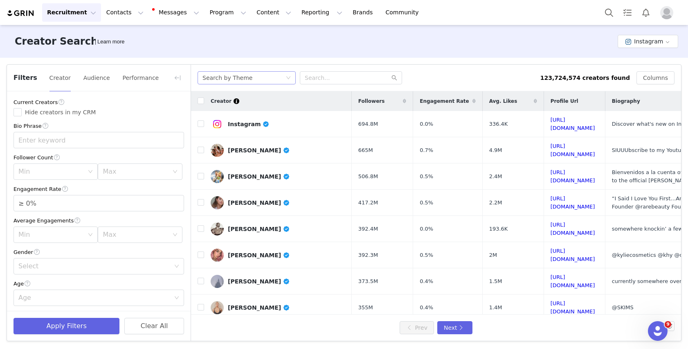  I want to click on span: 1.5M, so click(496, 281).